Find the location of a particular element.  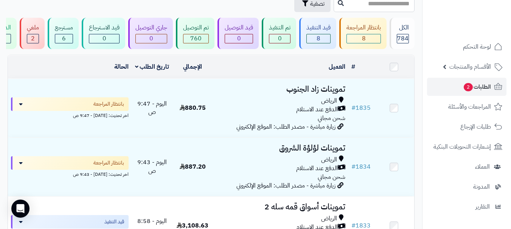

h3: تموينات لؤلؤة الشروق is located at coordinates (280, 148).